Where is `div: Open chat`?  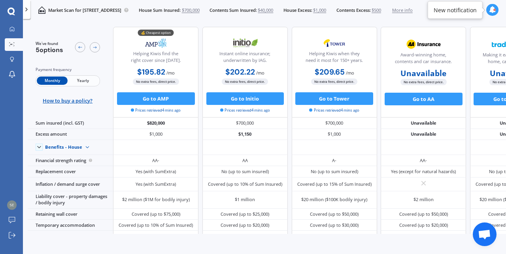
div: Open chat is located at coordinates (484, 235).